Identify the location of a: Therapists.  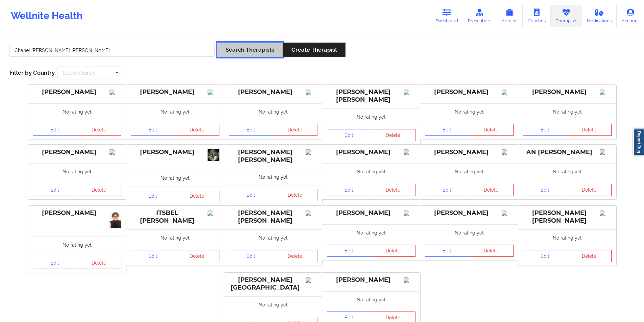
(566, 16).